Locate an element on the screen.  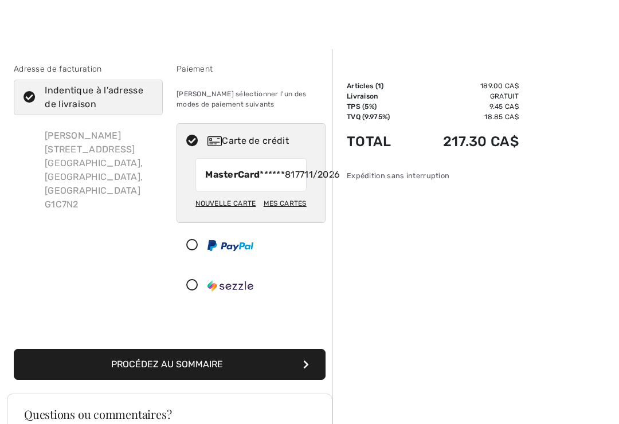
td: TVQ (9.975%) is located at coordinates (378, 117).